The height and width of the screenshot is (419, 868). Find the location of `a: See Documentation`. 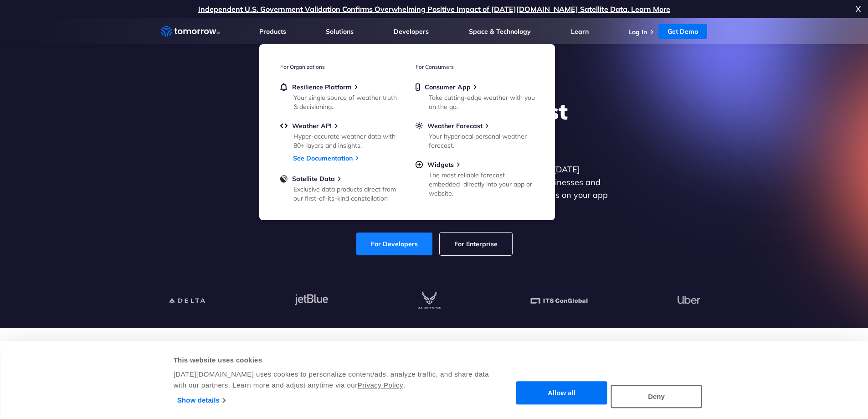

a: See Documentation is located at coordinates (323, 158).